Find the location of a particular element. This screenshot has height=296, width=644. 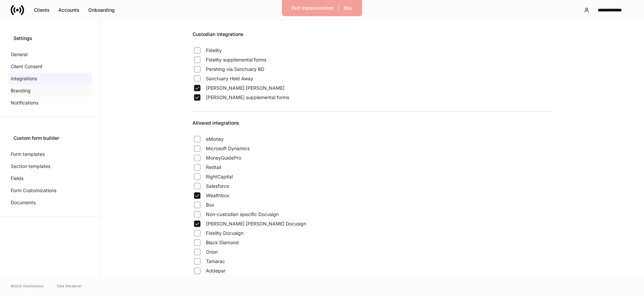

div: Exit Impersonation is located at coordinates (313, 8).